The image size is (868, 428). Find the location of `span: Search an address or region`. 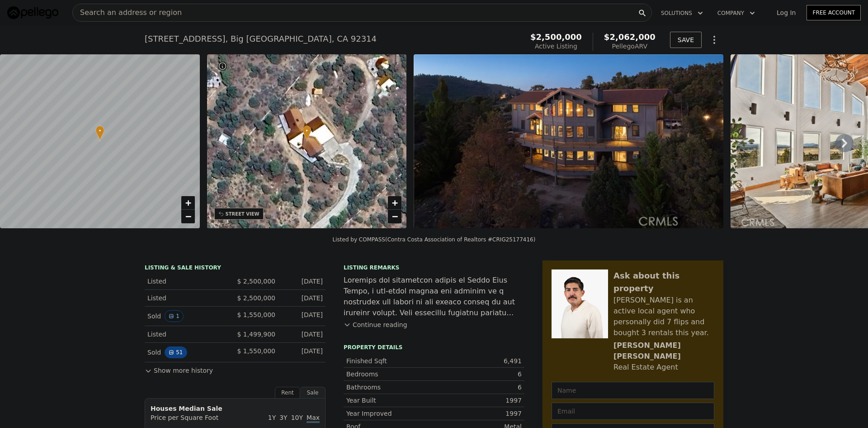

span: Search an address or region is located at coordinates (127, 13).